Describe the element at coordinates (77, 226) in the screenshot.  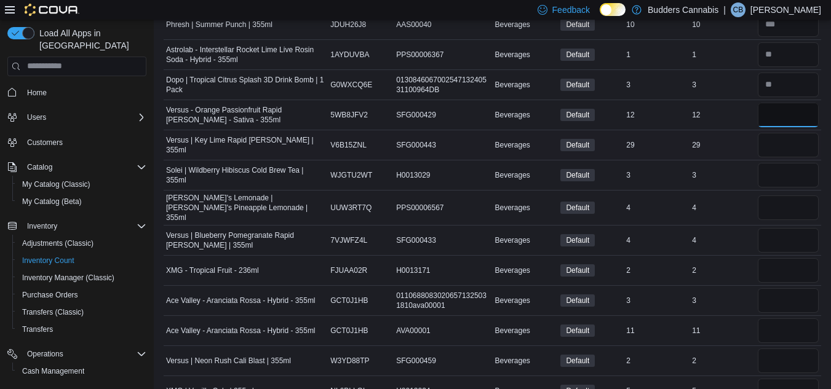
I see `button: Inventory` at that location.